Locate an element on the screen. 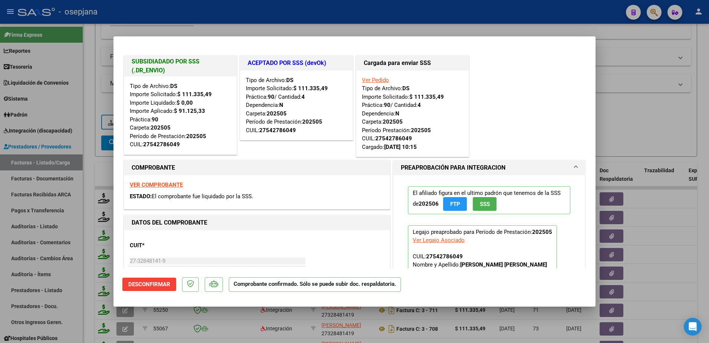 This screenshot has height=343, width=709. strong: $ 0,00 is located at coordinates (185, 103).